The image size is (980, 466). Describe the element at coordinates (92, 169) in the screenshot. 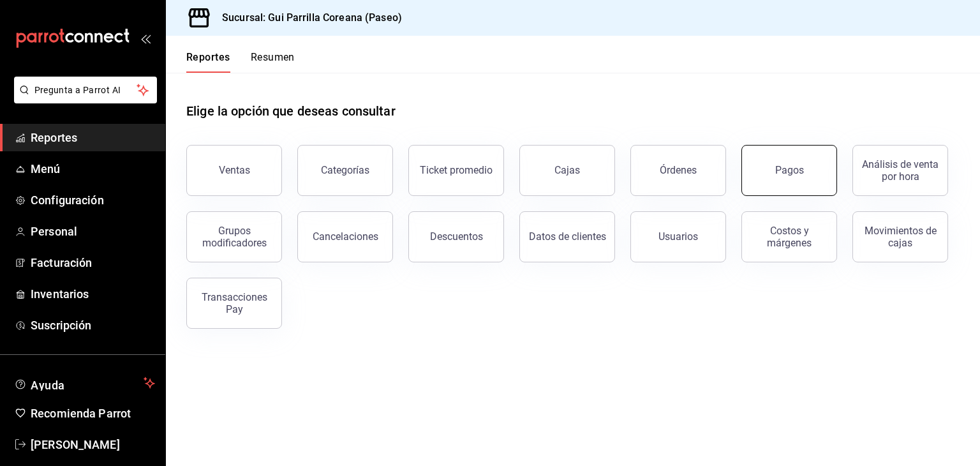

I see `span: Menú` at that location.